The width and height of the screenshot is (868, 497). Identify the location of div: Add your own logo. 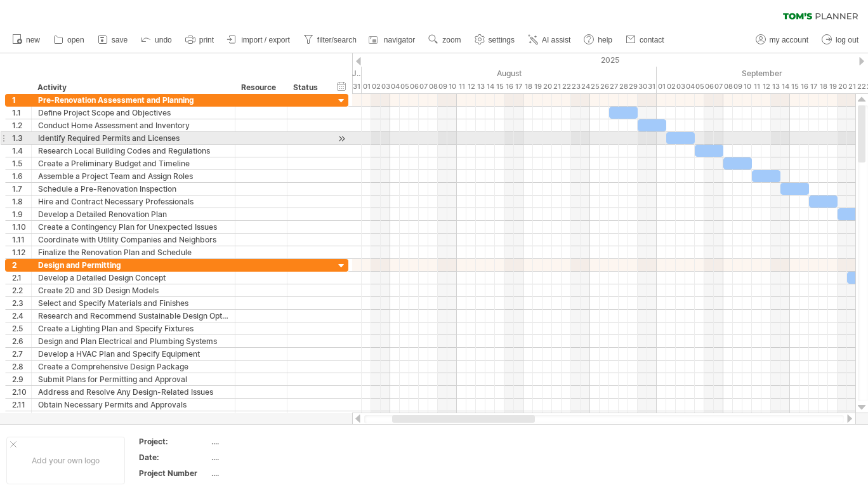
(66, 460).